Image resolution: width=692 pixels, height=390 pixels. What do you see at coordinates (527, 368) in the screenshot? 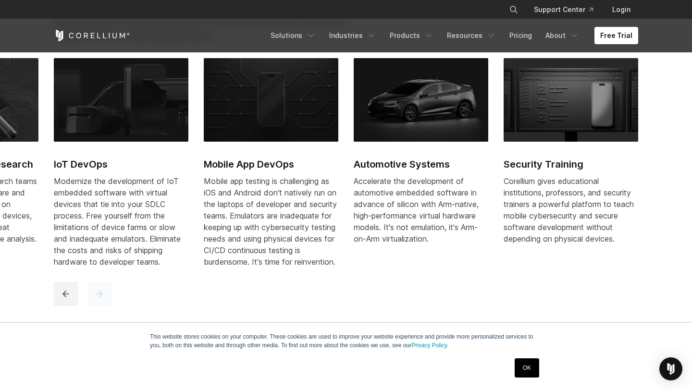
I see `a: OK` at bounding box center [527, 368].